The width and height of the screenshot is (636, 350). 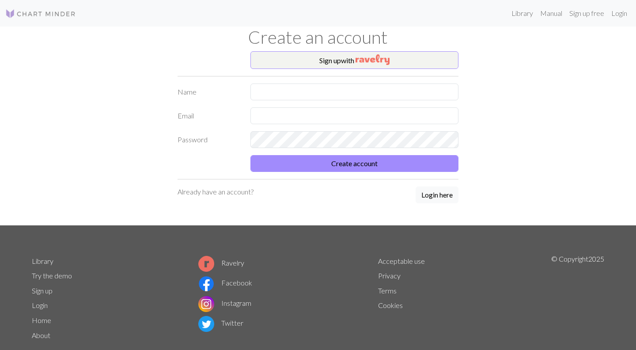 What do you see at coordinates (206, 284) in the screenshot?
I see `img: Facebook logo` at bounding box center [206, 284].